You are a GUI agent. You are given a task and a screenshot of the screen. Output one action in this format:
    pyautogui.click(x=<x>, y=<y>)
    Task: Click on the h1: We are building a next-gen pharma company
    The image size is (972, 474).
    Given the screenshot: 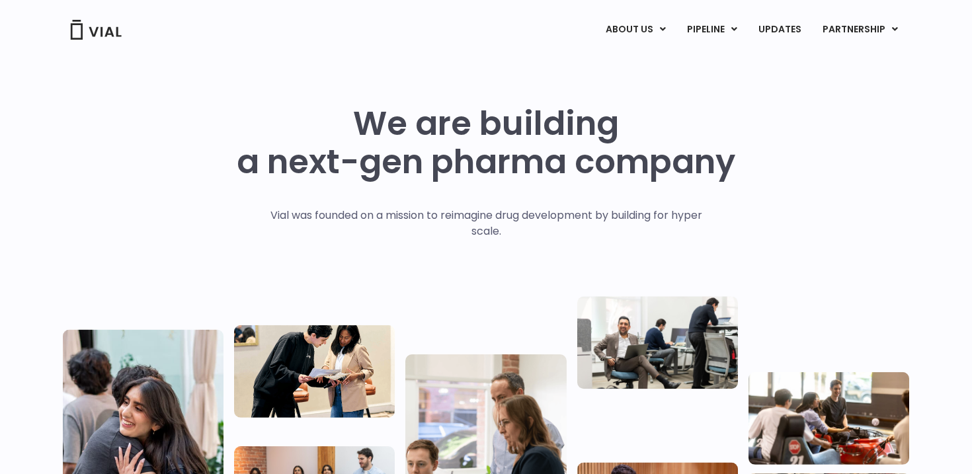 What is the action you would take?
    pyautogui.click(x=486, y=143)
    